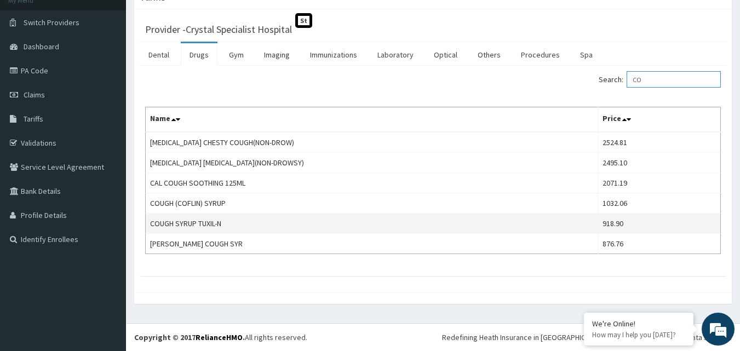  Describe the element at coordinates (159, 55) in the screenshot. I see `a: Dental` at that location.